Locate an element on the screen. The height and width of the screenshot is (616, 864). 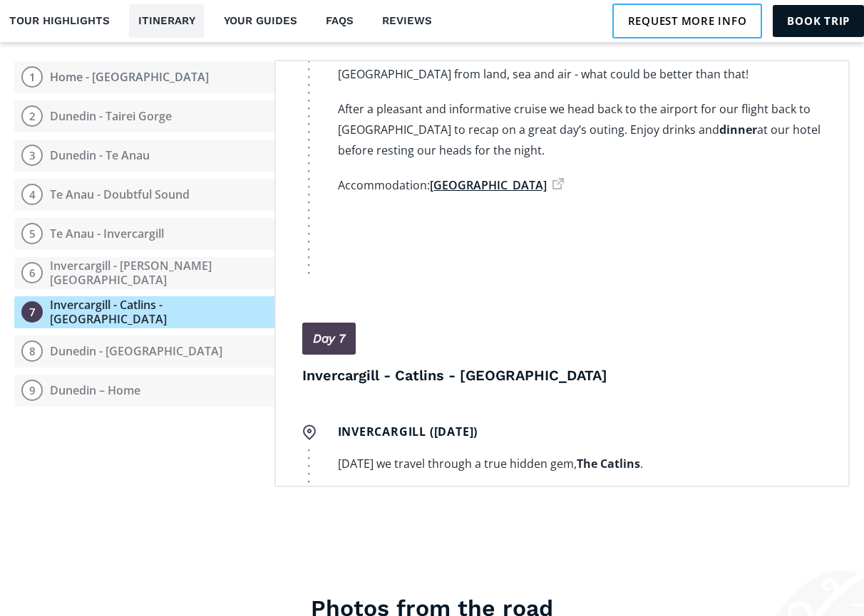
div: 3 is located at coordinates (32, 155).